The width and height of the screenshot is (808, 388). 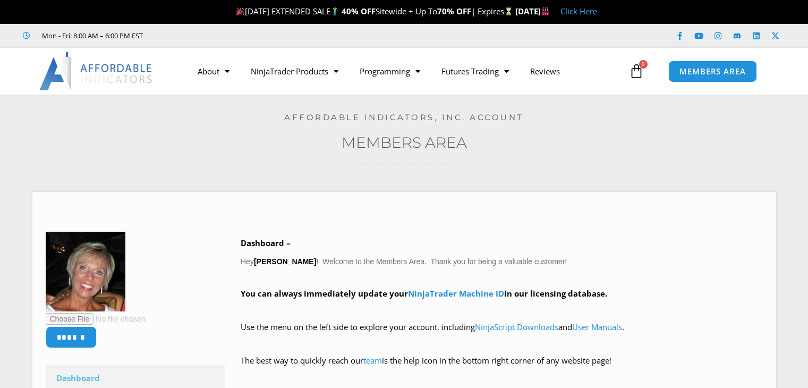 I want to click on a: Members Area, so click(x=404, y=142).